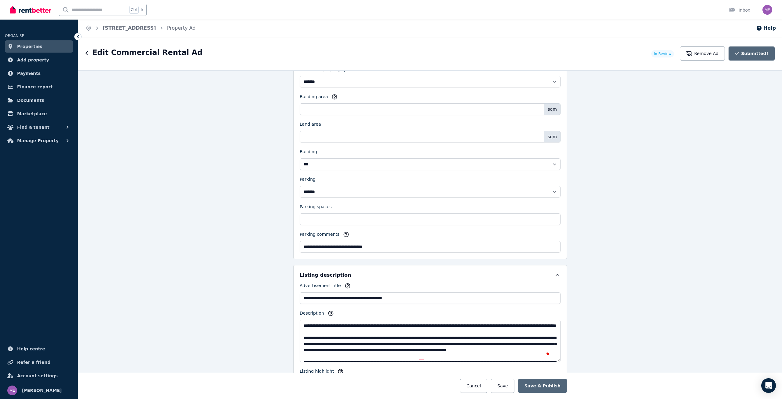 This screenshot has height=399, width=782. What do you see at coordinates (35, 87) in the screenshot?
I see `span: Finance report` at bounding box center [35, 87].